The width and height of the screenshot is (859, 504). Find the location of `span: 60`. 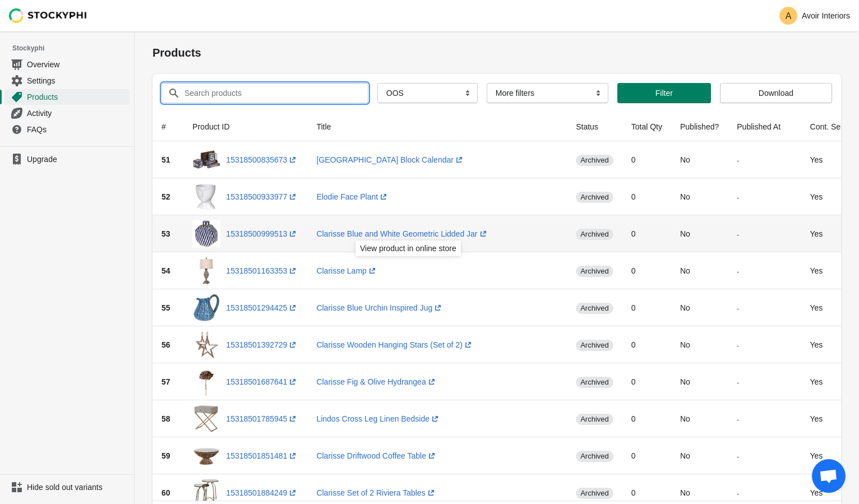

span: 60 is located at coordinates (166, 493).